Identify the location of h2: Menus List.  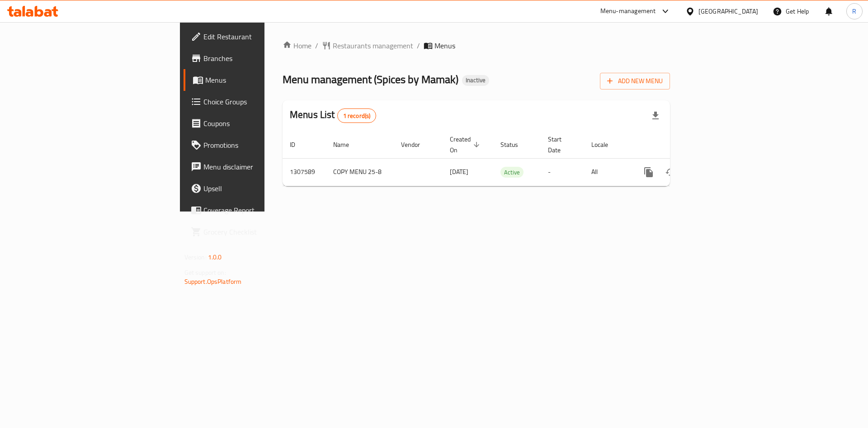
(333, 115).